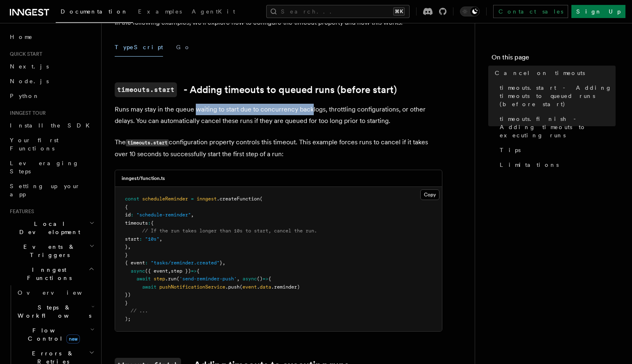 This screenshot has height=364, width=632. Describe the element at coordinates (554, 73) in the screenshot. I see `a: Cancel on timeouts` at that location.